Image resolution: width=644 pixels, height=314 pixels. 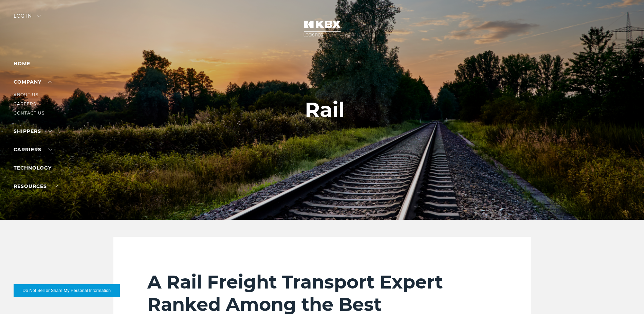 What do you see at coordinates (39, 16) in the screenshot?
I see `img: arrow` at bounding box center [39, 16].